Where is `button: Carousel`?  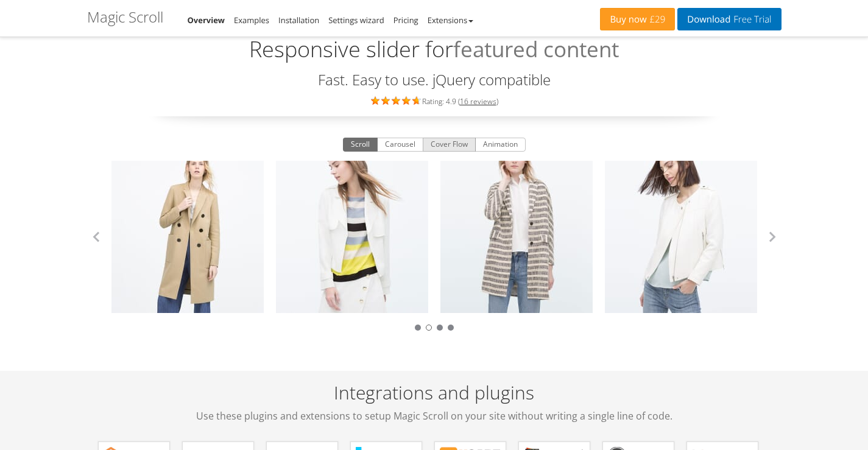
button: Carousel is located at coordinates (400, 145).